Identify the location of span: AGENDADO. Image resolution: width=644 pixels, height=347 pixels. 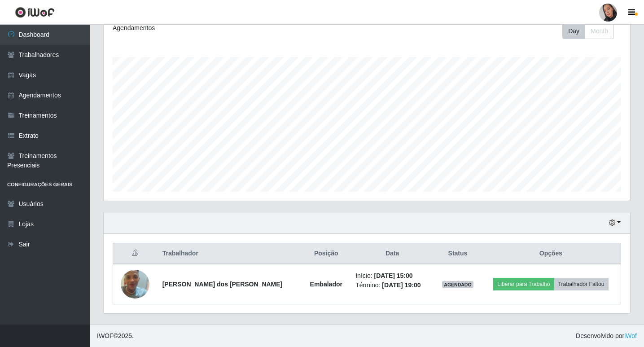
(458, 285).